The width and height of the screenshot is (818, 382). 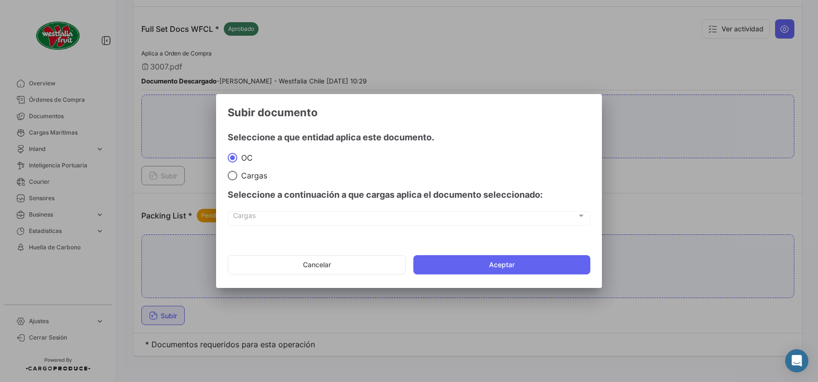 I want to click on button: Aceptar, so click(x=502, y=265).